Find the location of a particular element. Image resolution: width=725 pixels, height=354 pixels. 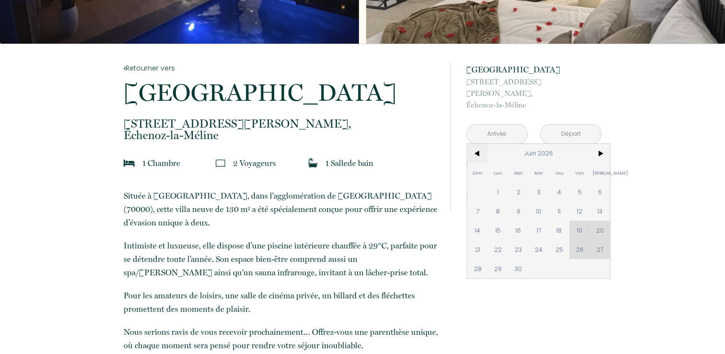

span: 8 is located at coordinates (498, 211).